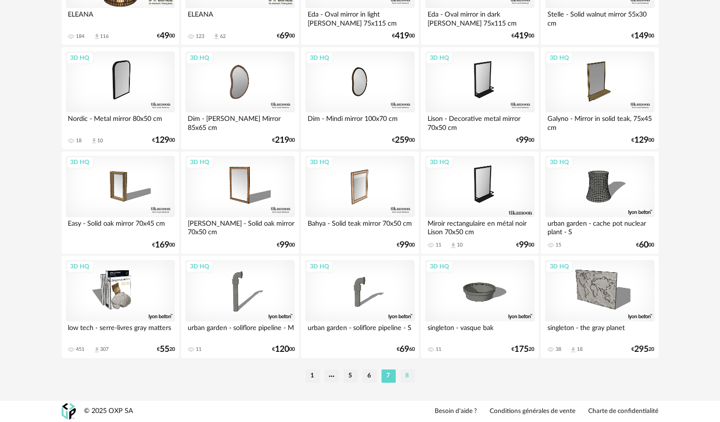  What do you see at coordinates (408, 376) in the screenshot?
I see `li: 8` at bounding box center [408, 376].